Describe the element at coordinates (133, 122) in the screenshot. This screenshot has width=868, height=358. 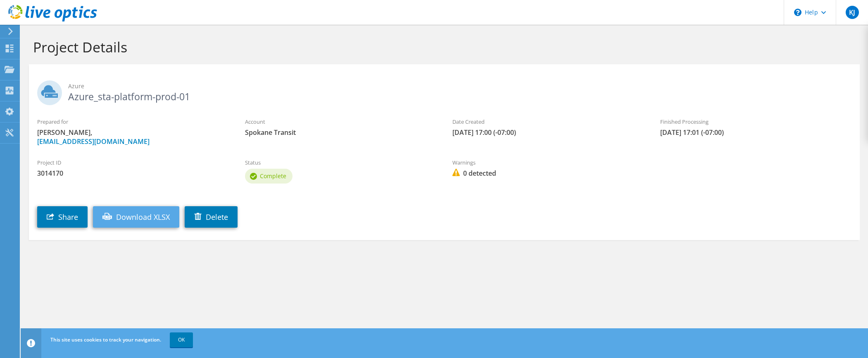
I see `label: Prepared for` at that location.